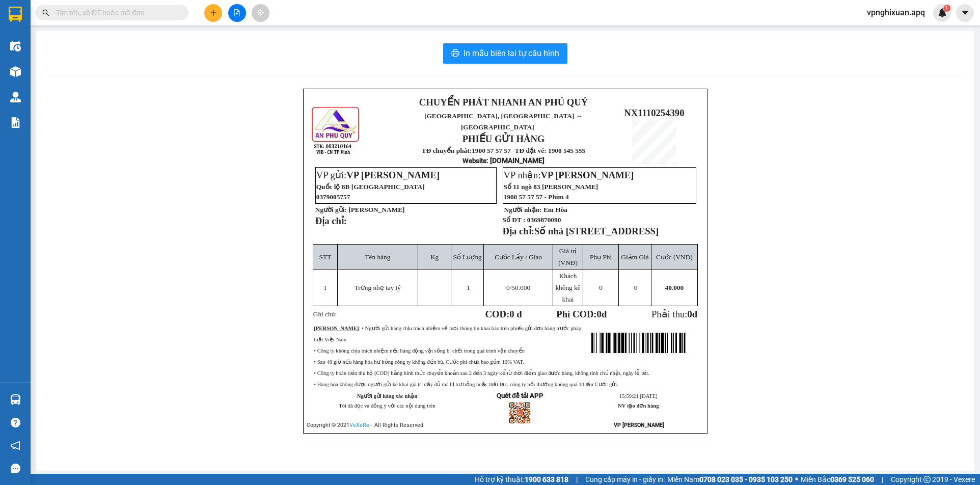 The image size is (980, 485). What do you see at coordinates (213, 12) in the screenshot?
I see `span: plus` at bounding box center [213, 12].